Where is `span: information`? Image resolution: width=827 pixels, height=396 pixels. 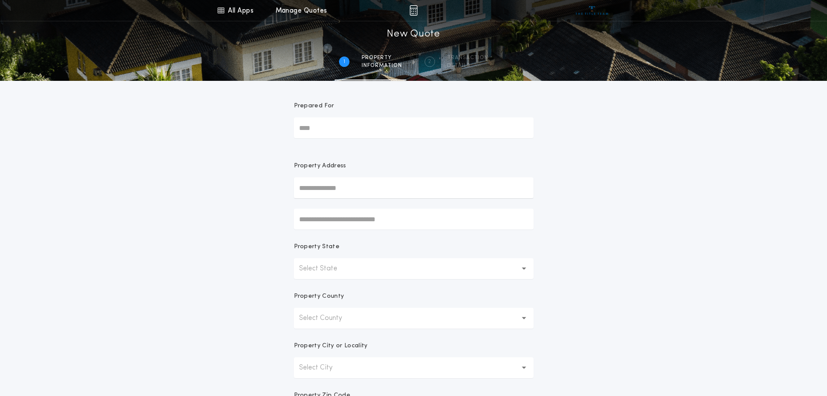 span: information is located at coordinates (382, 66).